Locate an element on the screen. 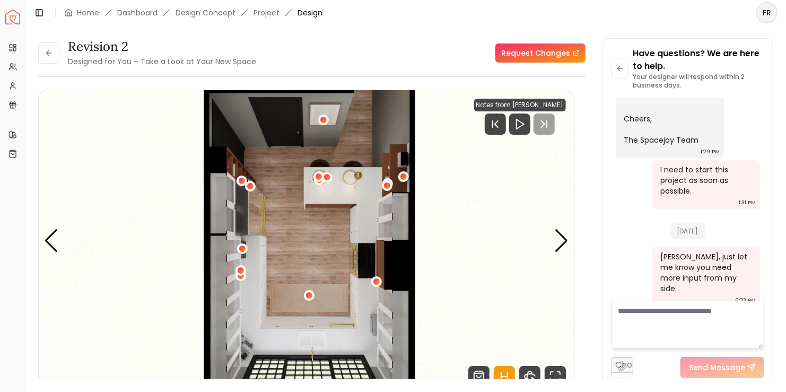 This screenshot has height=392, width=786. div: Previous slide is located at coordinates (51, 241).